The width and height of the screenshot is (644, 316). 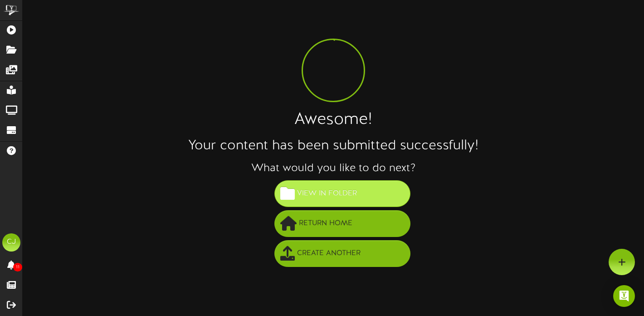 I want to click on h3: What would you like to do next?, so click(x=333, y=168).